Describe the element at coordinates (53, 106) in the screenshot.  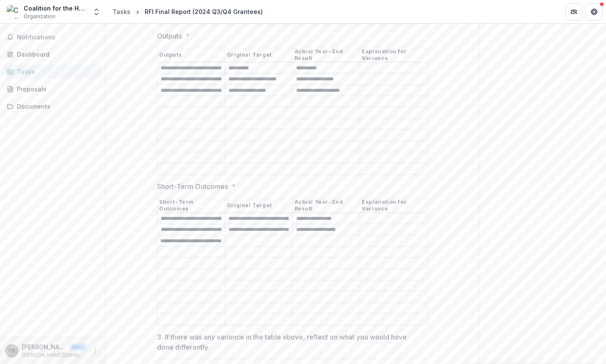
I see `a: Documents` at that location.